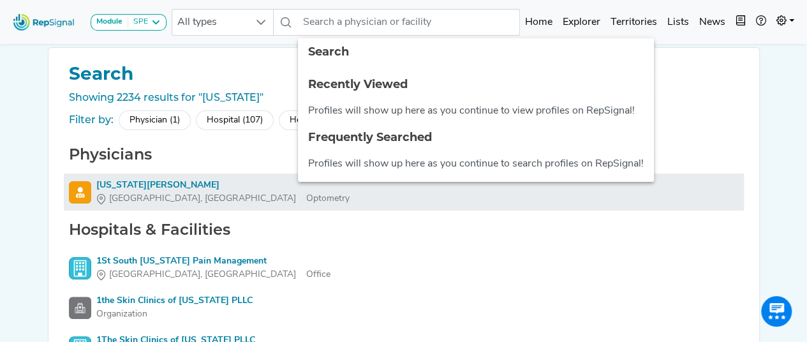  I want to click on div: Organization, so click(174, 314).